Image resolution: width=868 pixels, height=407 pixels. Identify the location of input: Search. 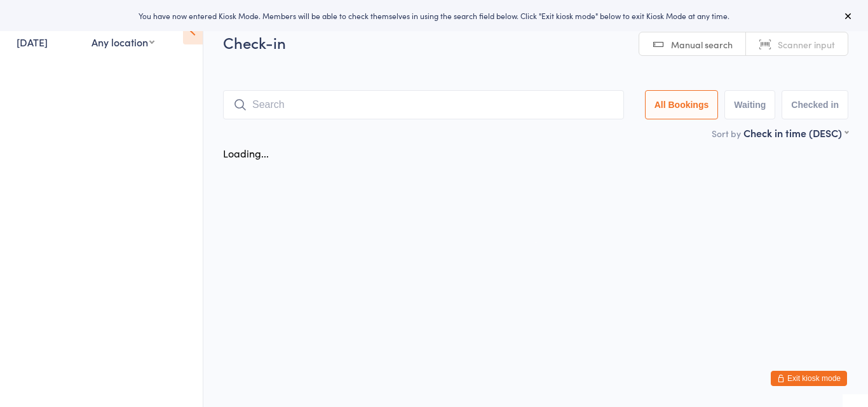
(423, 105).